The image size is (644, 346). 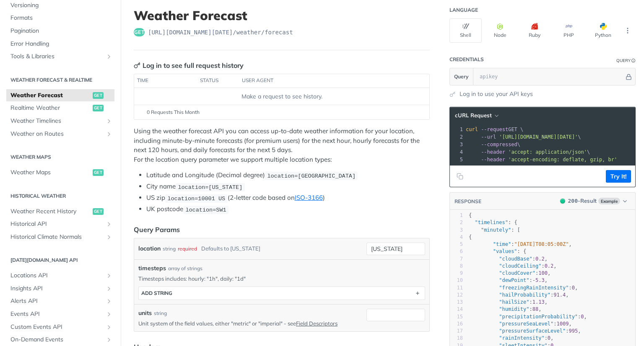 What do you see at coordinates (514, 309) in the screenshot?
I see `span: "humidity"` at bounding box center [514, 309].